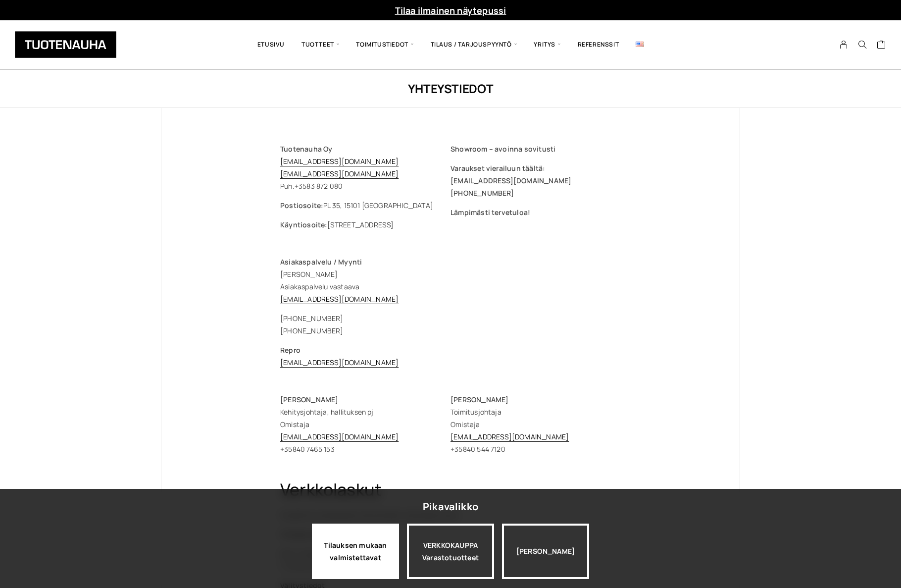 The width and height of the screenshot is (901, 588). I want to click on p: Puh. 3 872 080, so click(365, 168).